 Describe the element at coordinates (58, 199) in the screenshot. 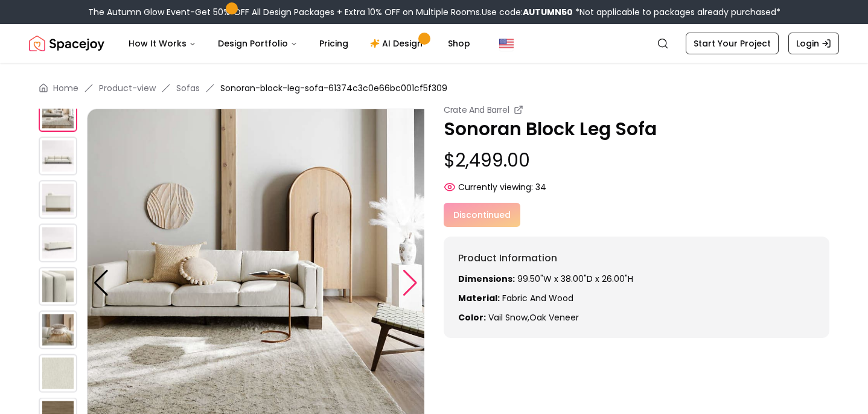

I see `img: https://storage.googleapis.com/spacejoy-main/assets/61374c3c0e66bc001cf5f309/product_3_j2c77441lp1` at that location.